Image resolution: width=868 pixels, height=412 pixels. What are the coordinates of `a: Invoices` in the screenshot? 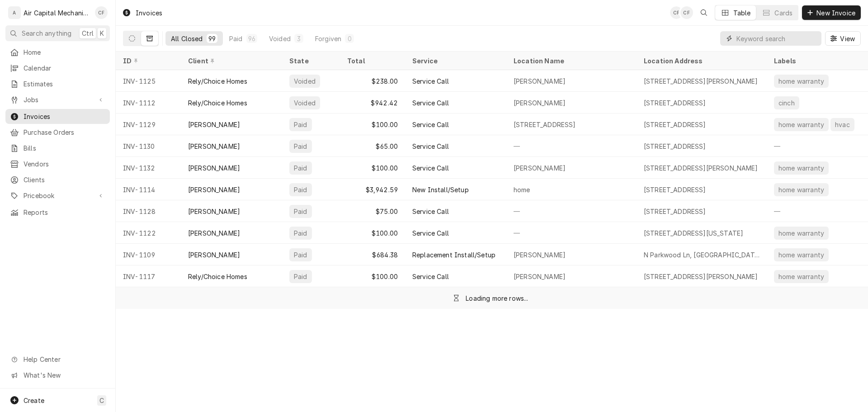 It's located at (57, 116).